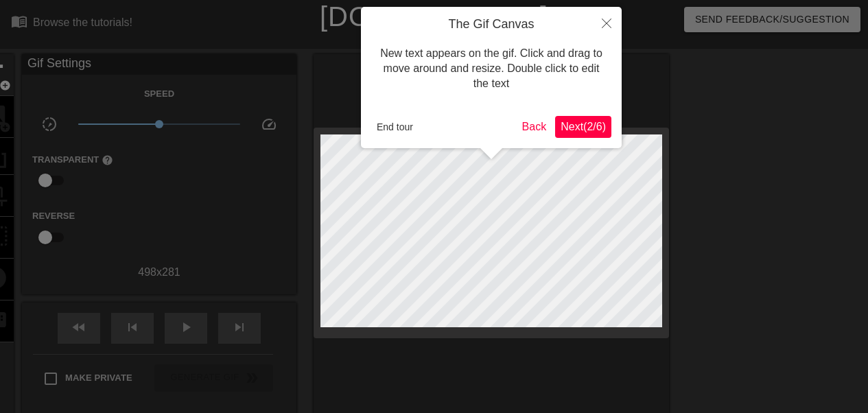 This screenshot has width=868, height=413. I want to click on button: Close, so click(607, 23).